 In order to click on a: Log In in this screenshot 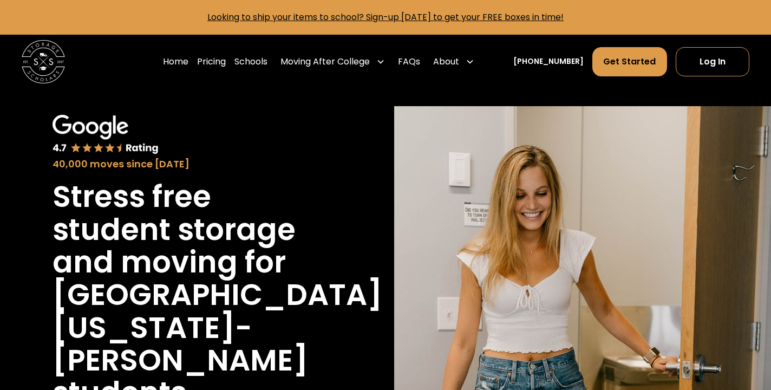, I will do `click(713, 62)`.